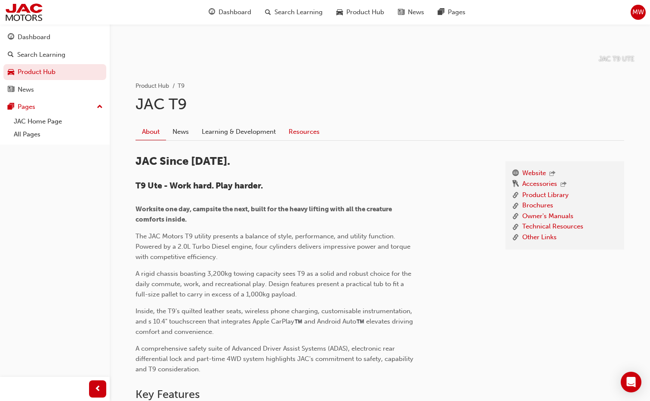  I want to click on span: www-icon, so click(516, 174).